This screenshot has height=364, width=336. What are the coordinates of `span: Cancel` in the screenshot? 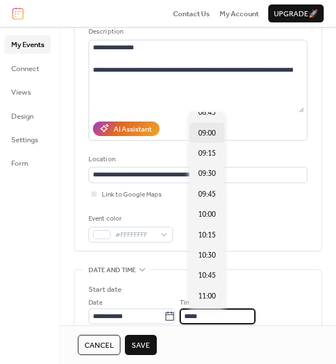 It's located at (99, 345).